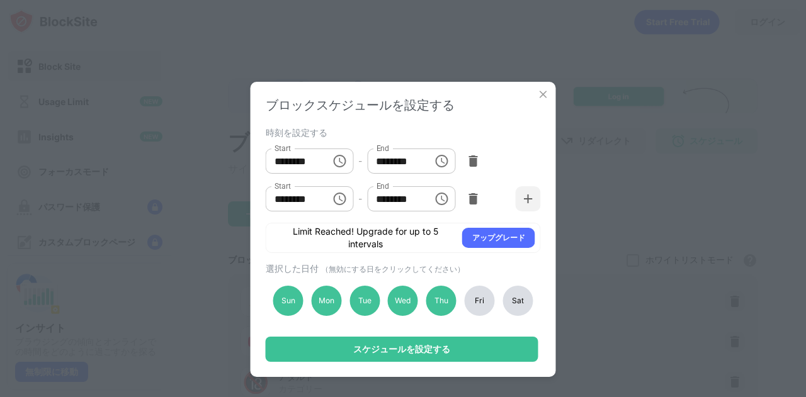  I want to click on button: Choose time, selected time is 12:00 AM, so click(339, 161).